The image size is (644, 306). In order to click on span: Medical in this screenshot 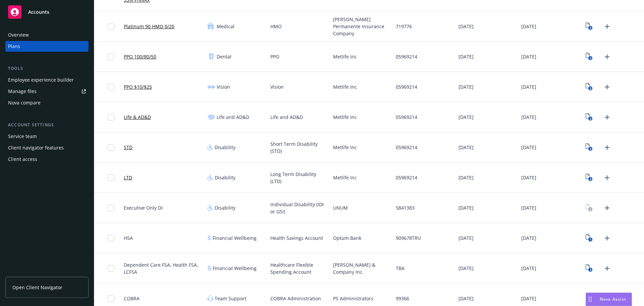, I will do `click(225, 26)`.